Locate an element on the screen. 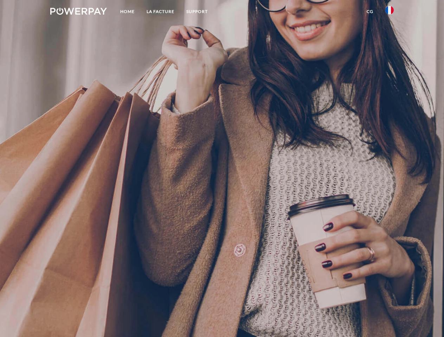 This screenshot has width=444, height=337. a: LA FACTURE is located at coordinates (160, 12).